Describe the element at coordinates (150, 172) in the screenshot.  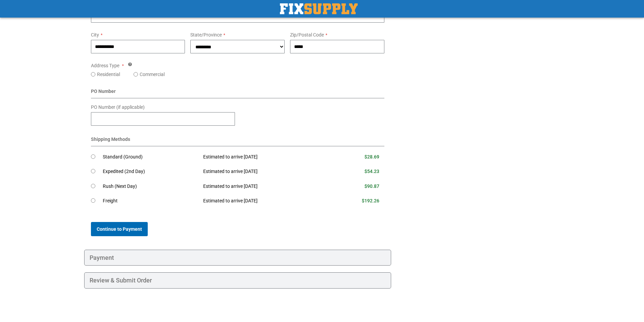
I see `td: Expedited (2nd Day)` at that location.